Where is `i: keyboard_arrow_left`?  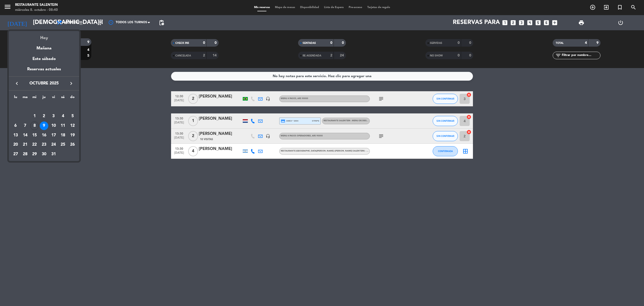 i: keyboard_arrow_left is located at coordinates (17, 83).